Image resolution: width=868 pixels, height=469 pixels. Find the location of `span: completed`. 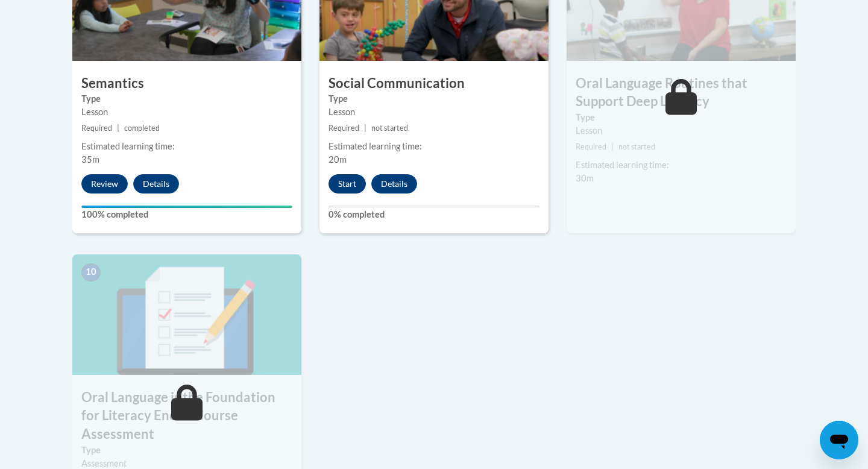

span: completed is located at coordinates (142, 127).